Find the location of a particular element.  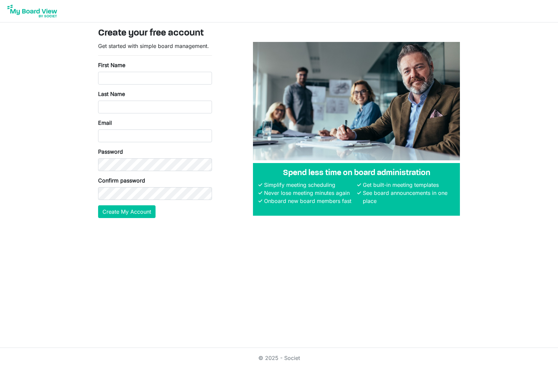

img: My Board View Logo is located at coordinates (32, 11).